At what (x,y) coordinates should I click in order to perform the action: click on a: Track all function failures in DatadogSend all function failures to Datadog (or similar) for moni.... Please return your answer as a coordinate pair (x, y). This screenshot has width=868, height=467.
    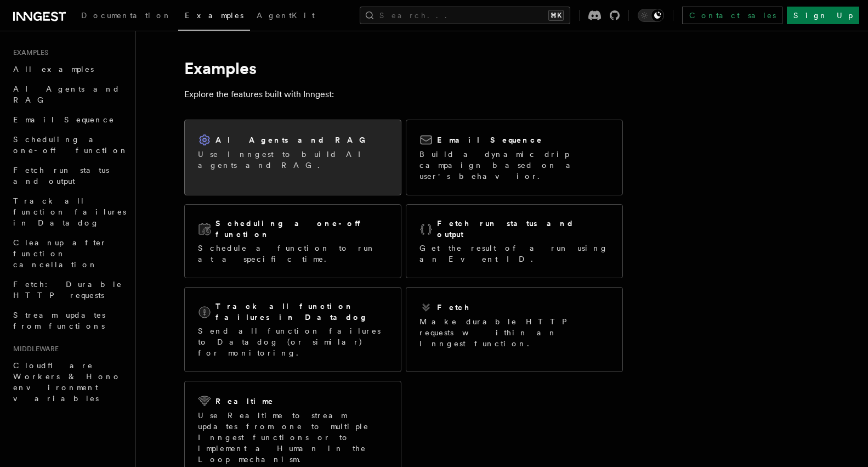
    Looking at the image, I should click on (293, 329).